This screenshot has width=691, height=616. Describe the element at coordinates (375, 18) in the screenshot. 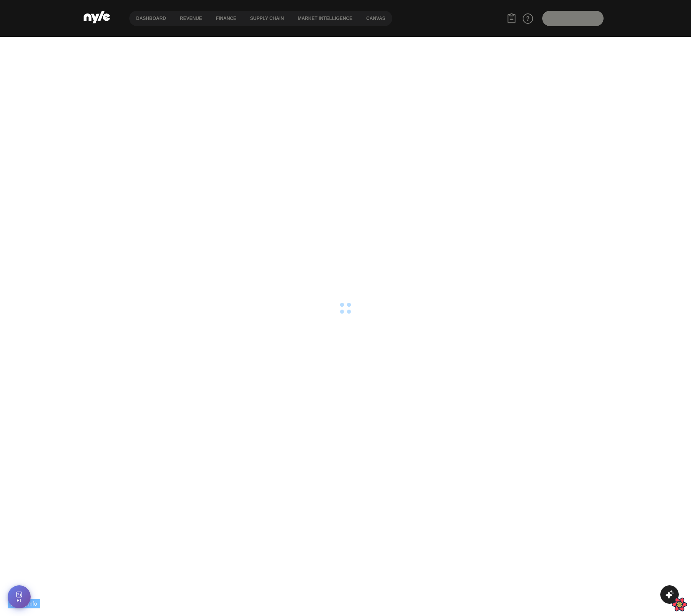

I see `button: Canvas` at that location.